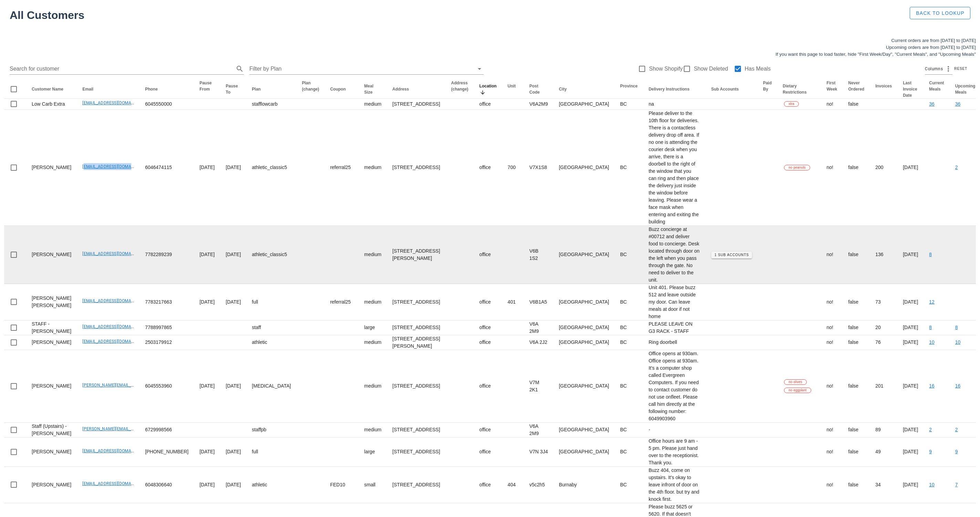  I want to click on th: Meal Size: Not sorted. Activate to sort ascending., so click(373, 89).